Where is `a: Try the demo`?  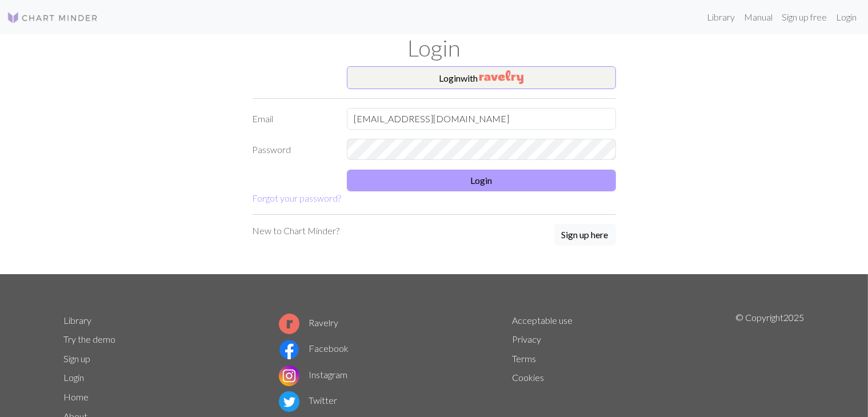
a: Try the demo is located at coordinates (90, 339).